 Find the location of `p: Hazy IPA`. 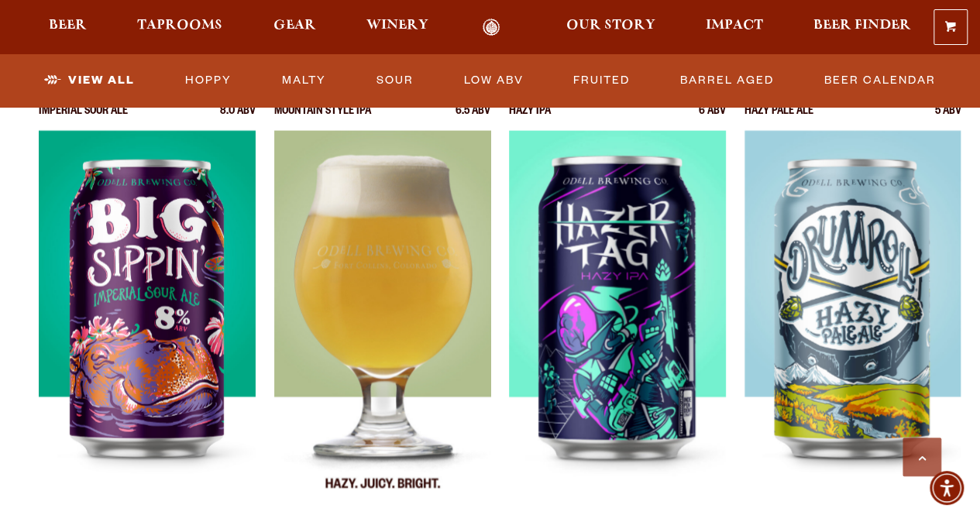

p: Hazy IPA is located at coordinates (530, 118).